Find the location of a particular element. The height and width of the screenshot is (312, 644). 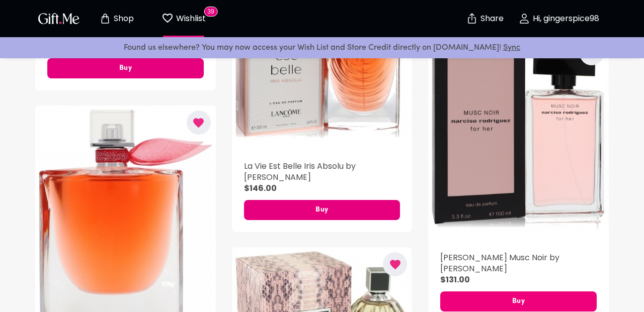

img: GiftMe Logo is located at coordinates (59, 18).